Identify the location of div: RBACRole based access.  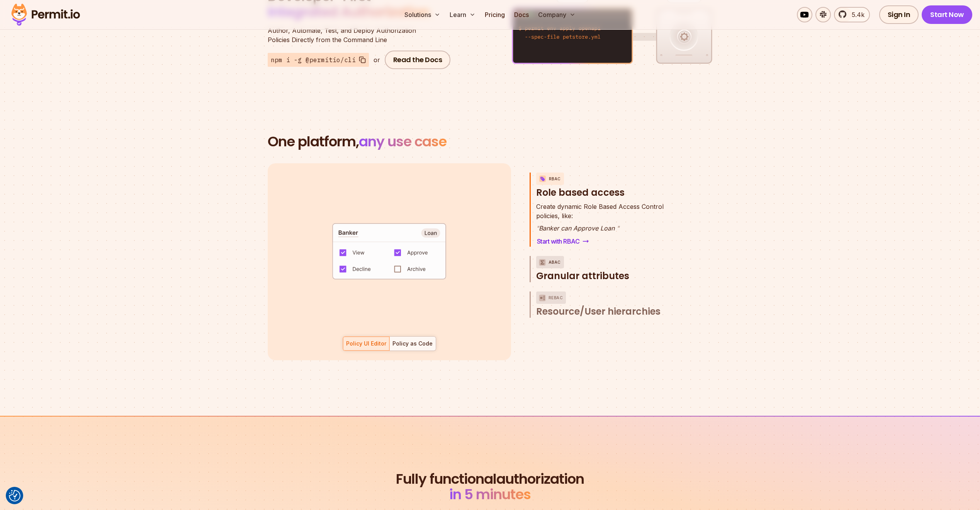
(608, 224).